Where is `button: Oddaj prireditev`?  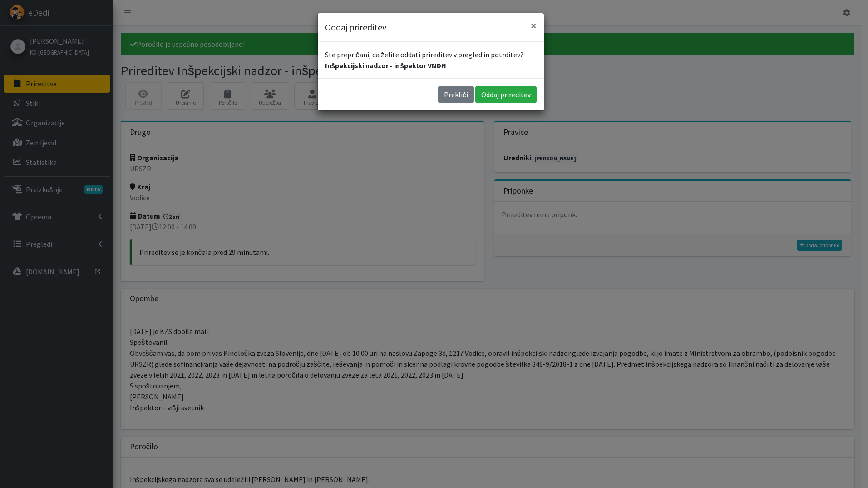 button: Oddaj prireditev is located at coordinates (506, 94).